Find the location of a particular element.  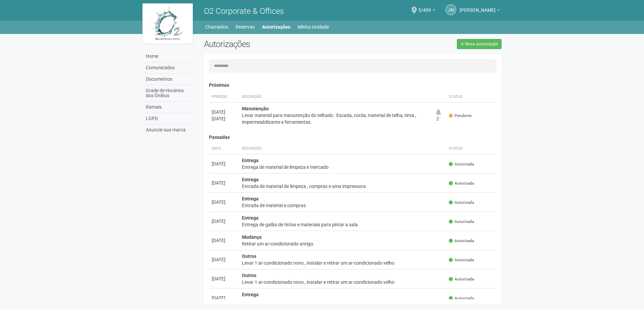

a: Comunicados is located at coordinates (169, 68).